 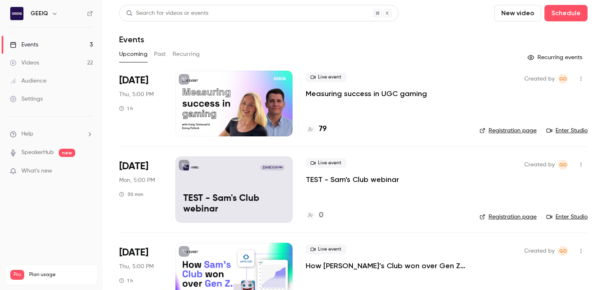 I want to click on button: New video, so click(x=518, y=13).